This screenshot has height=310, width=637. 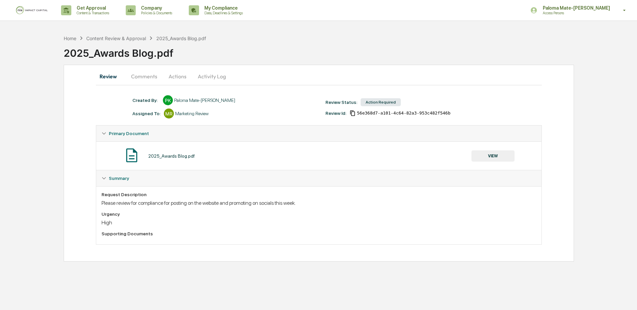 I want to click on span: Summary, so click(x=119, y=178).